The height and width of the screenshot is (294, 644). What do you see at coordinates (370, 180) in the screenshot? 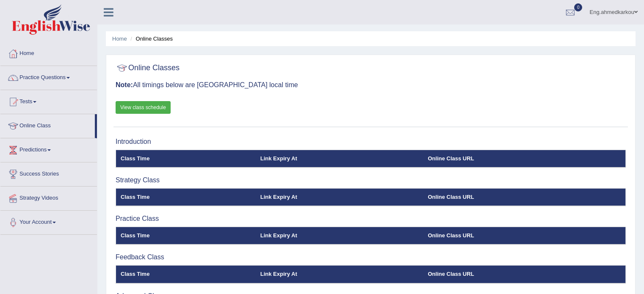
I see `h3: Strategy Class` at bounding box center [370, 180].